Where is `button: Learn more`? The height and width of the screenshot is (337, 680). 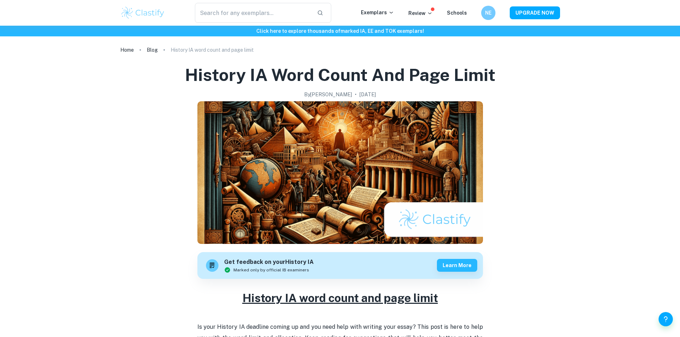 button: Learn more is located at coordinates (457, 266).